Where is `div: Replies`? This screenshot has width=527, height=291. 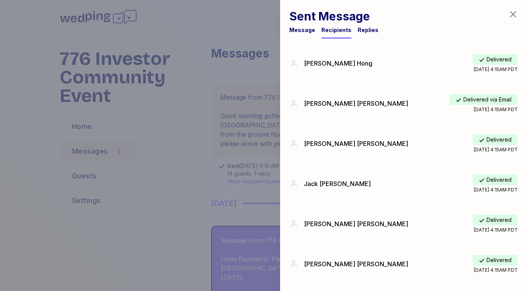
div: Replies is located at coordinates (368, 30).